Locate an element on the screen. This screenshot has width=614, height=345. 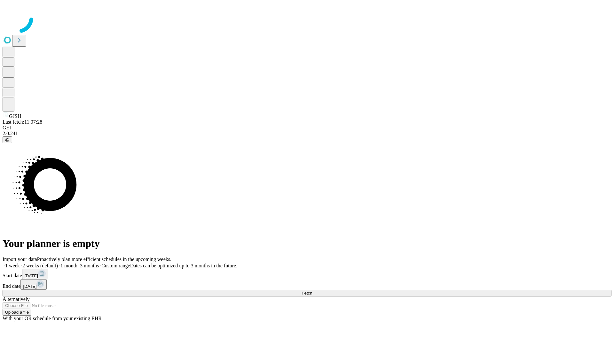
span: Custom range is located at coordinates (115, 266).